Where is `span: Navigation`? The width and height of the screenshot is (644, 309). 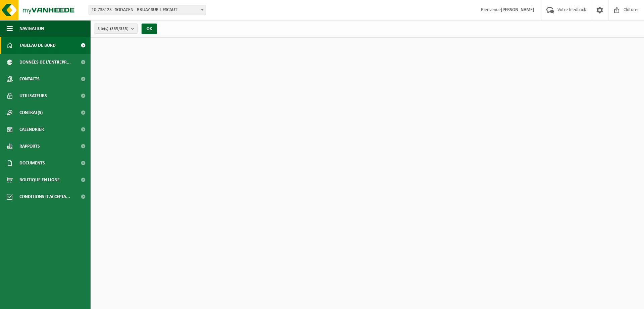 span: Navigation is located at coordinates (31, 29).